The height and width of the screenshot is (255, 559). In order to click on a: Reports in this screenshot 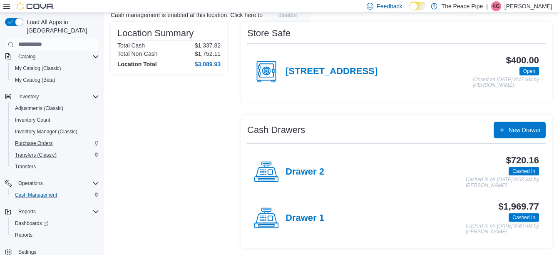, I will do `click(24, 235)`.